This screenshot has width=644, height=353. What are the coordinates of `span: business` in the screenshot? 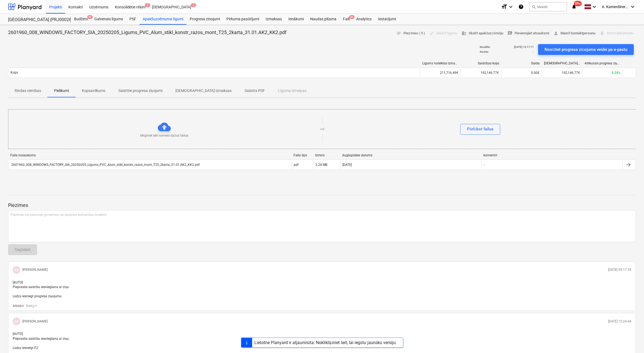 It's located at (464, 33).